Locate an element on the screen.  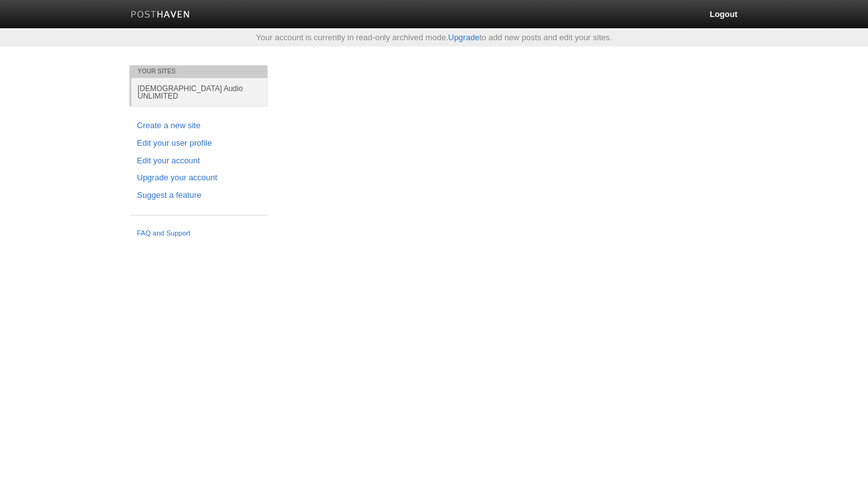
a: Edit your account is located at coordinates (198, 161).